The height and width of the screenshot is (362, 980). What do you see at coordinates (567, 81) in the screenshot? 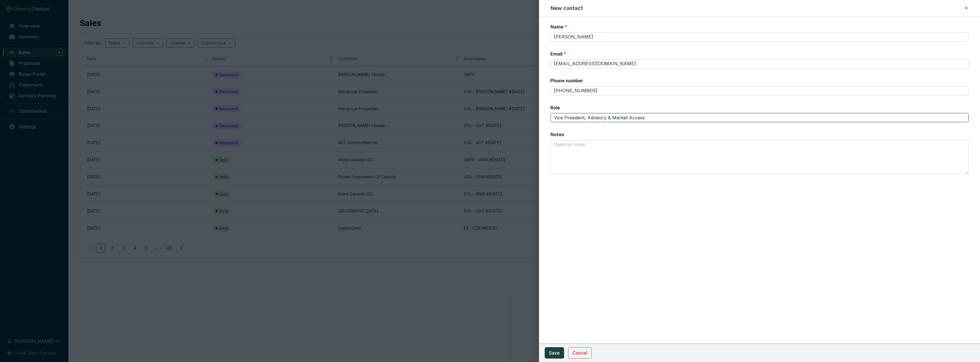
I see `label: Phone number` at bounding box center [567, 81].